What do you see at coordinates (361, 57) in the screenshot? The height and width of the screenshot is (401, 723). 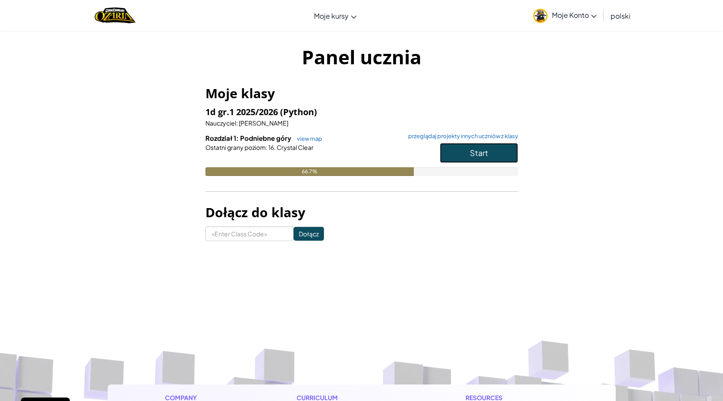 I see `h1: Panel ucznia` at bounding box center [361, 57].